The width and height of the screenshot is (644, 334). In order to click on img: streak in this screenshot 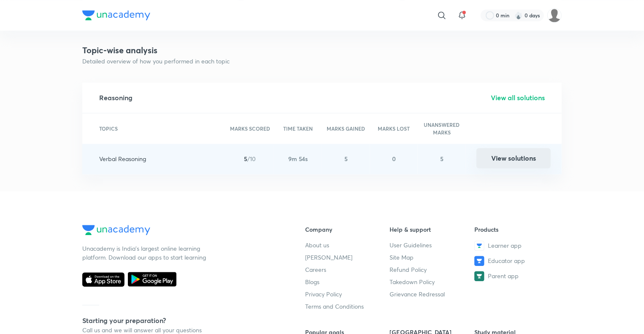, I will do `click(519, 15)`.